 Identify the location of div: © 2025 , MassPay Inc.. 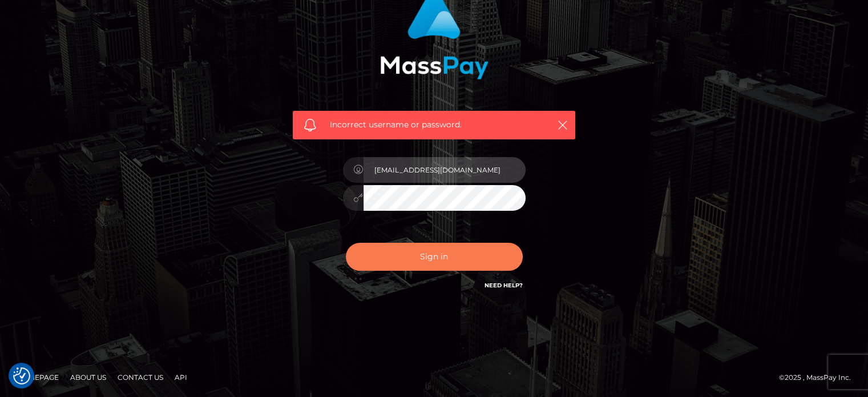
(819, 377).